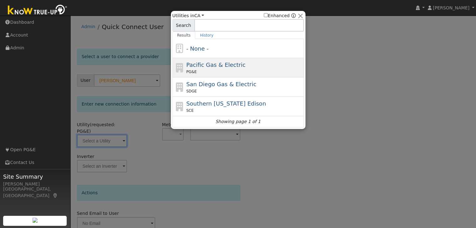 The image size is (476, 228). What do you see at coordinates (276, 16) in the screenshot?
I see `label: Enhanced` at bounding box center [276, 16].